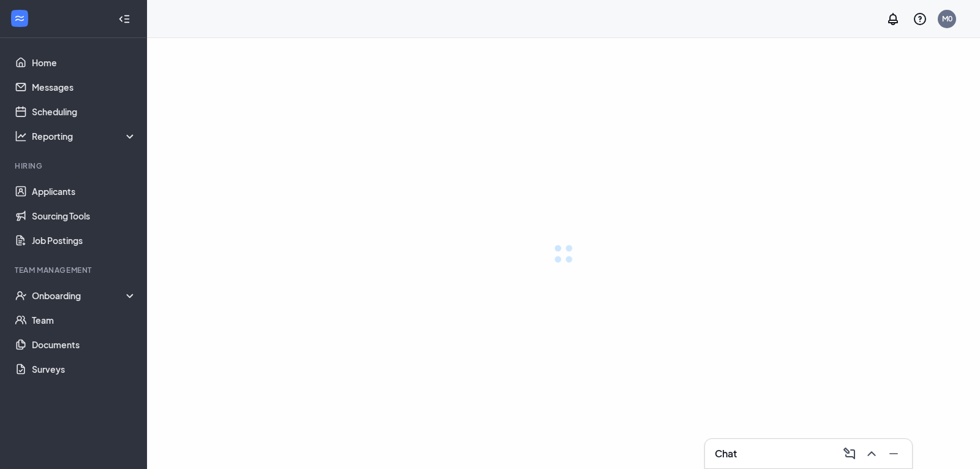  Describe the element at coordinates (725, 453) in the screenshot. I see `h3: Chat` at that location.